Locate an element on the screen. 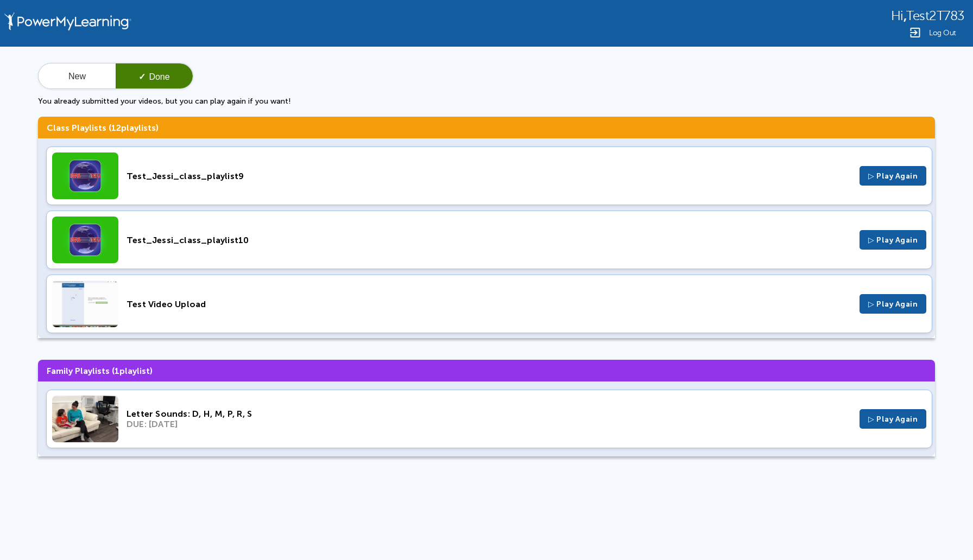 The height and width of the screenshot is (560, 973). img: Logout Icon is located at coordinates (915, 32).